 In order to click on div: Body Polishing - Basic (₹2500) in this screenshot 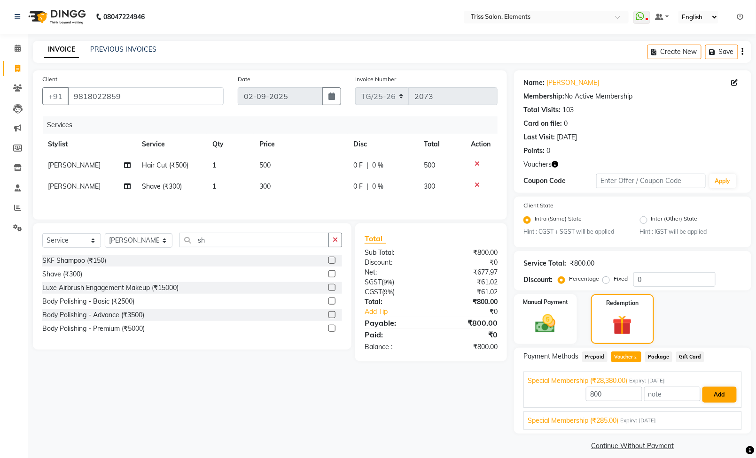, I will do `click(88, 302)`.